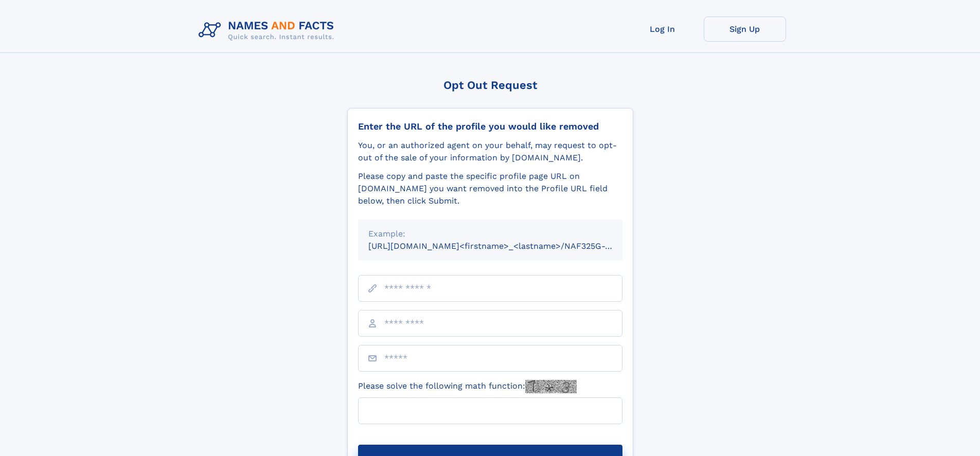  Describe the element at coordinates (490, 85) in the screenshot. I see `div: Opt Out Request` at that location.